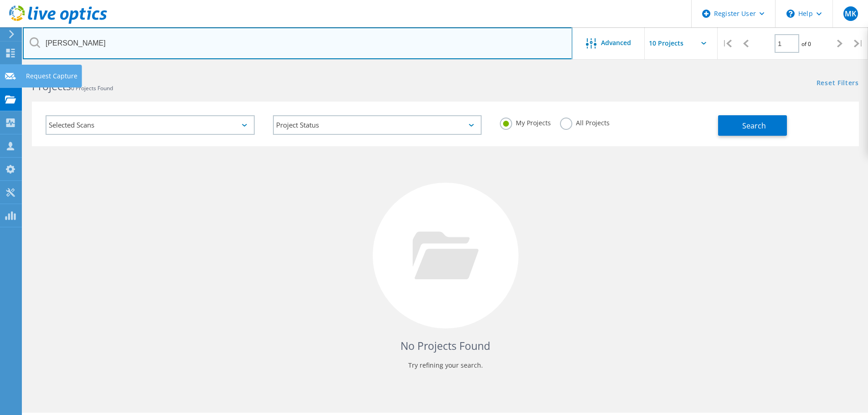 The image size is (868, 415). Describe the element at coordinates (585, 121) in the screenshot. I see `label: All Projects` at that location.